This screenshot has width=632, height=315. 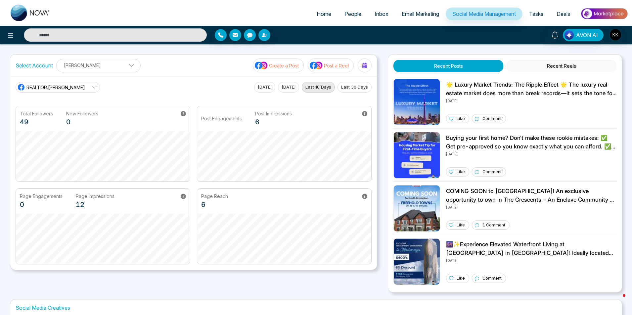 I want to click on p: New Followers, so click(x=82, y=113).